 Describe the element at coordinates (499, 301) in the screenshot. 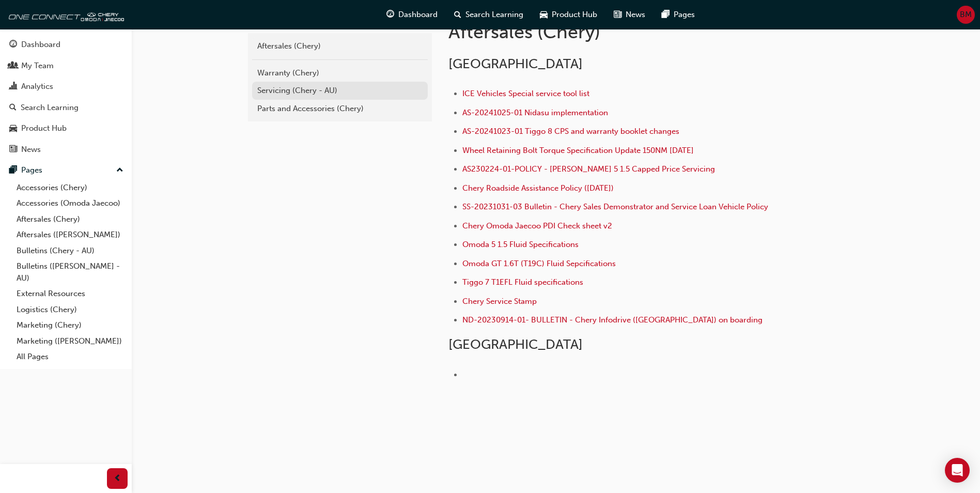

I see `a: Chery Service Stamp` at that location.